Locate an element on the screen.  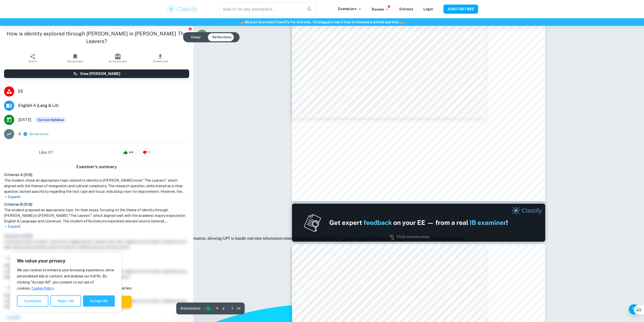
button: Share is located at coordinates (32, 58).